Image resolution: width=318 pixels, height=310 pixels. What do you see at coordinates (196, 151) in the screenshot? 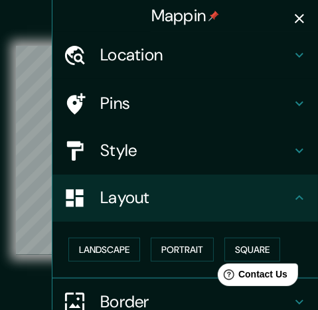
I see `h4: Style` at bounding box center [196, 151].